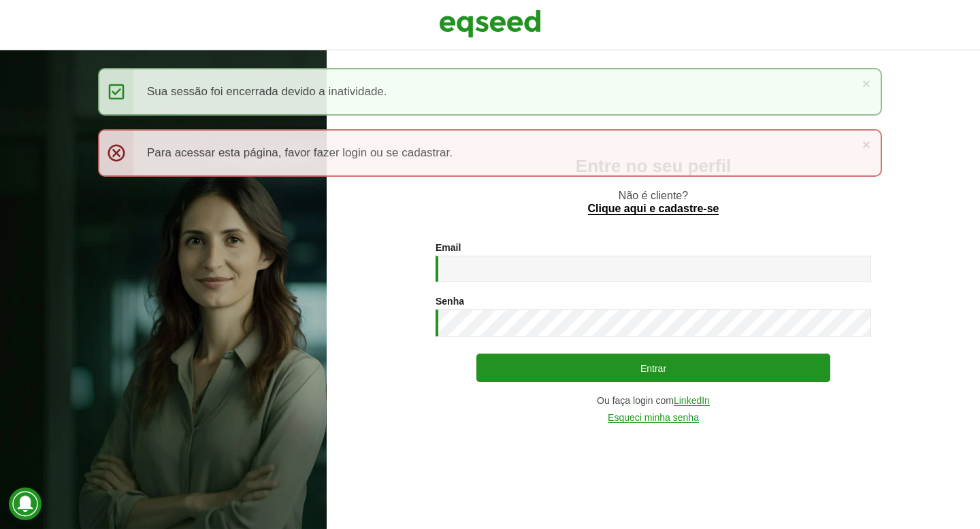 The image size is (980, 529). What do you see at coordinates (448, 247) in the screenshot?
I see `label: Email` at bounding box center [448, 247].